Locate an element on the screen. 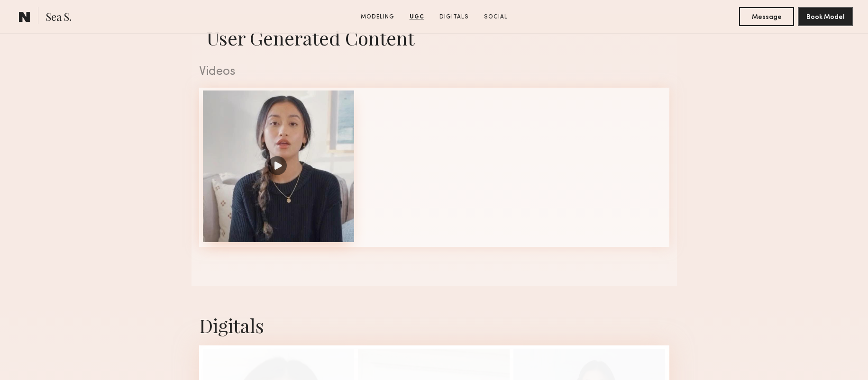 The height and width of the screenshot is (380, 868). div: Videos is located at coordinates (434, 72).